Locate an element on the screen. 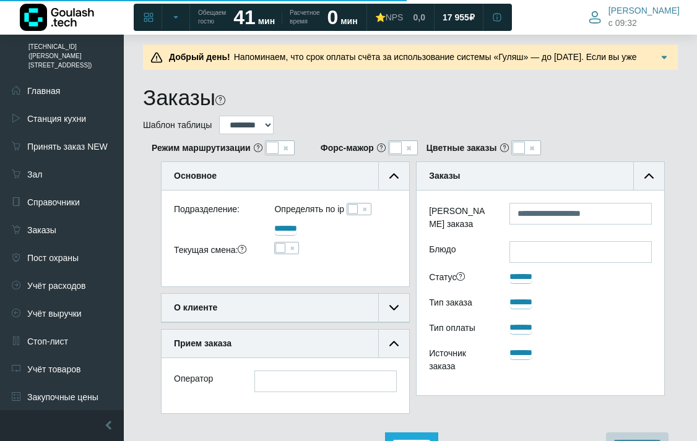 The image size is (697, 441). b: Основное is located at coordinates (195, 176).